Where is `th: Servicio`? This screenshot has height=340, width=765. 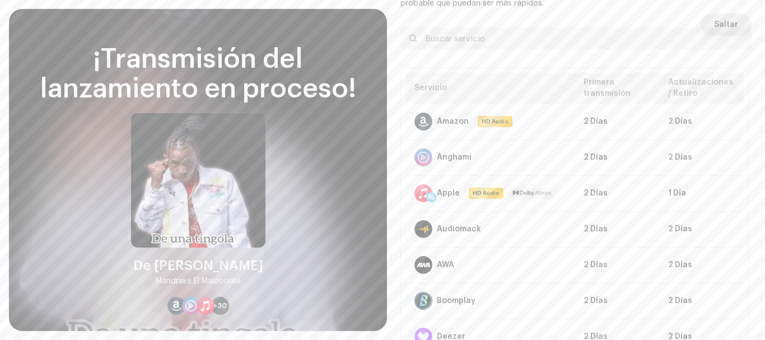
th: Servicio is located at coordinates (490, 88).